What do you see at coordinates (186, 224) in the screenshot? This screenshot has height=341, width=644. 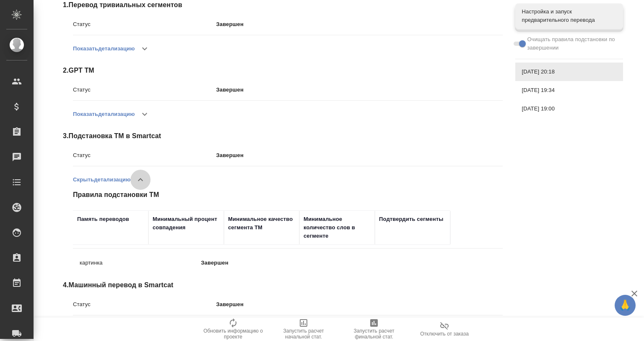 I see `div: Минимальный процент совпадения` at bounding box center [186, 224].